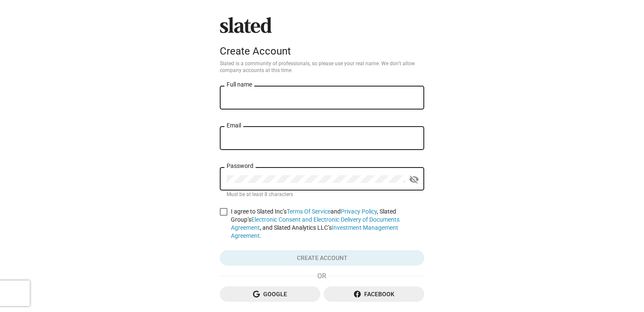 This screenshot has height=312, width=644. I want to click on mat-hint: Must be at least 8 characters, so click(260, 195).